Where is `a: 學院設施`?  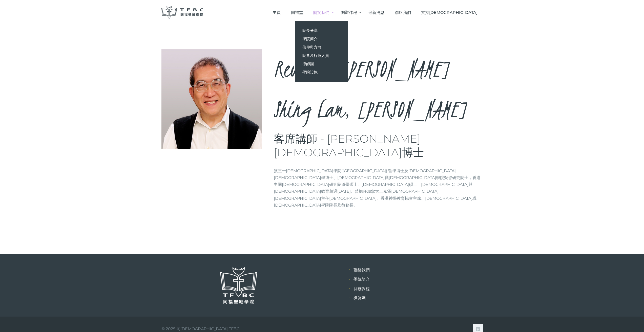
a: 學院設施 is located at coordinates (321, 72).